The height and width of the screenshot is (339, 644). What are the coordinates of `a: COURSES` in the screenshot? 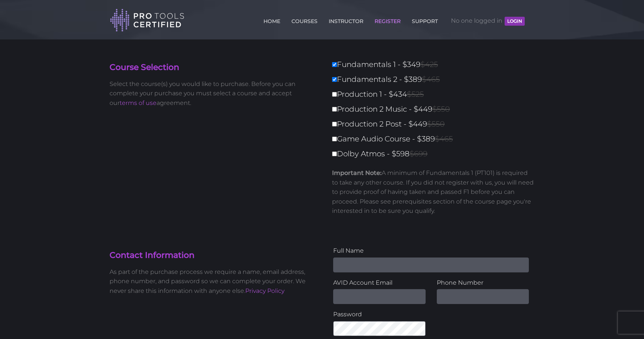 It's located at (305, 20).